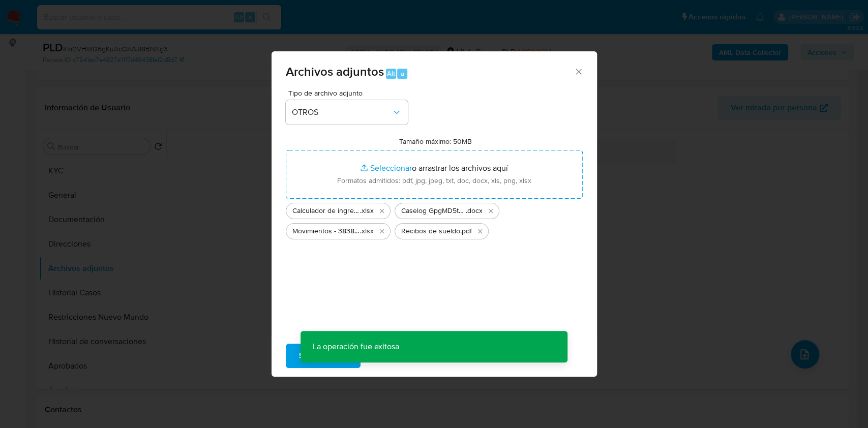  Describe the element at coordinates (466, 231) in the screenshot. I see `span: .pdf` at that location.